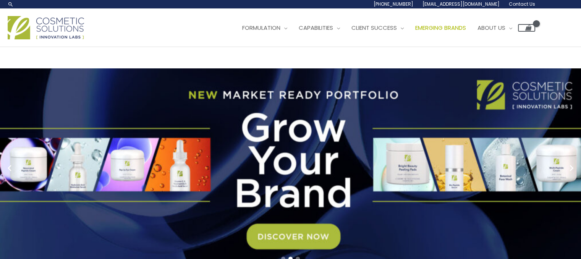  I want to click on button: Next slide, so click(571, 168).